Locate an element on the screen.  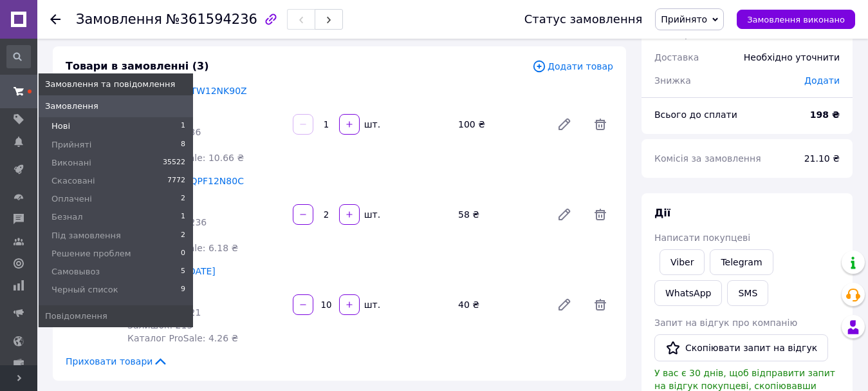
span: Нові is located at coordinates (61, 126).